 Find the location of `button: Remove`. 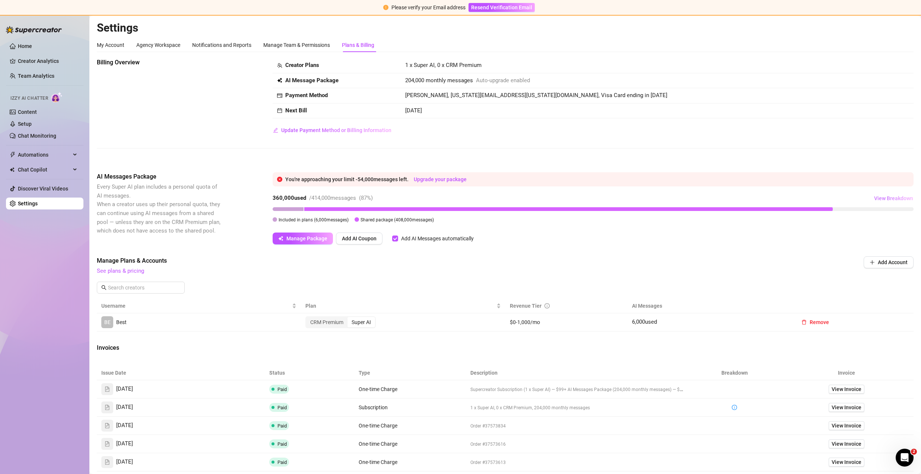

button: Remove is located at coordinates (815, 323).